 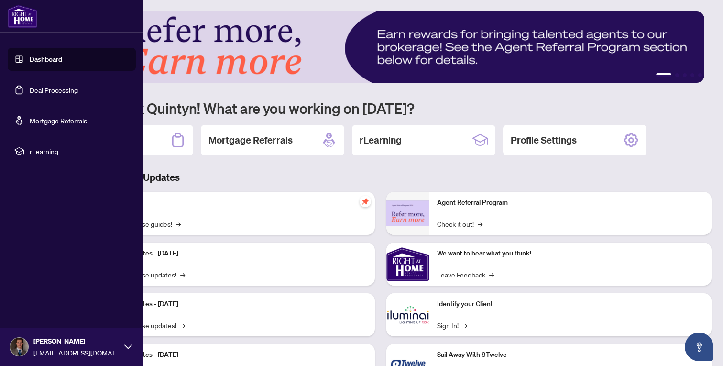 I want to click on h2: Mortgage Referrals, so click(x=251, y=140).